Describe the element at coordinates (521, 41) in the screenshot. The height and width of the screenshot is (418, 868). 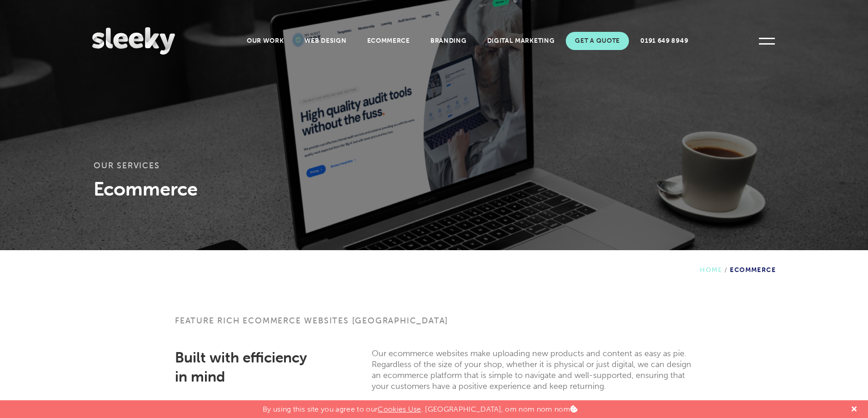
I see `a: Digital Marketing` at that location.